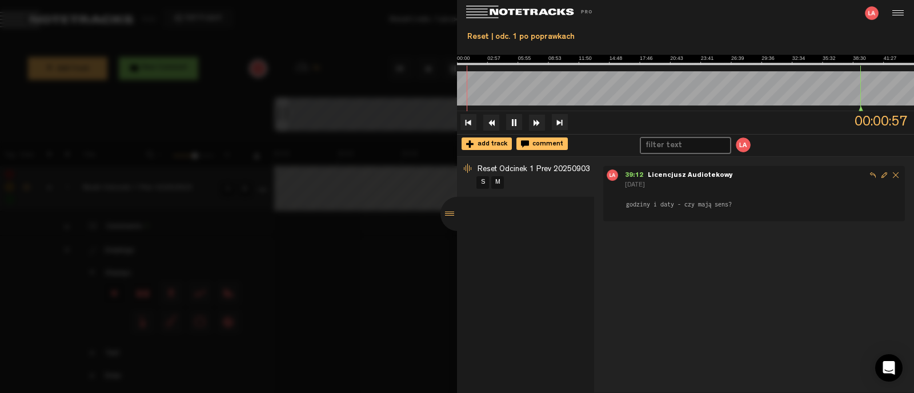  Describe the element at coordinates (491, 144) in the screenshot. I see `span: add track` at that location.